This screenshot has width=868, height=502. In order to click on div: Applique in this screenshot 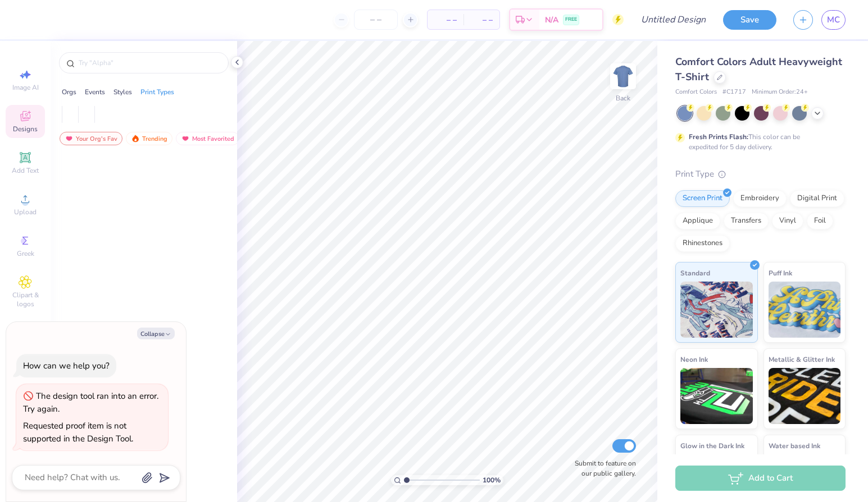, I will do `click(697, 221)`.